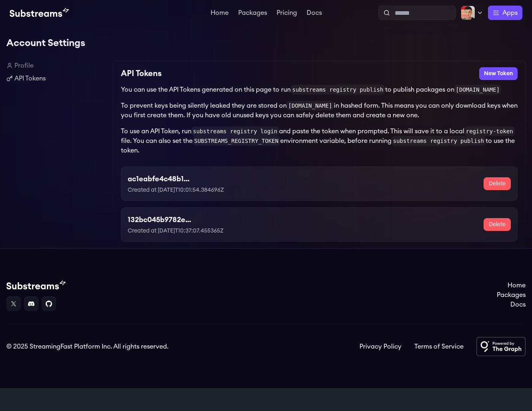  Describe the element at coordinates (160, 220) in the screenshot. I see `h3: 132bc045b9782ea6cc1265fa5cd78c0a` at that location.